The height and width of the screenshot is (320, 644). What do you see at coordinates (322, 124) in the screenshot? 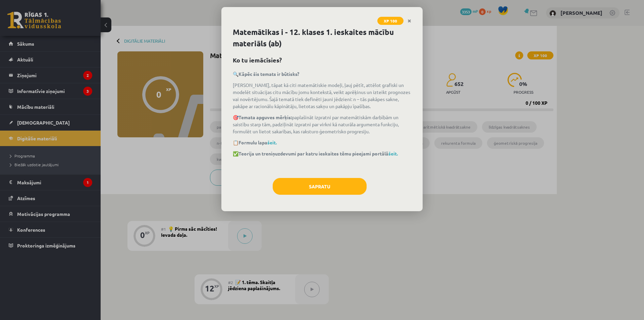
I see `p: 🎯 paplašināt izpratni par matemātiskām darbībām un saistību starp tām, padziļināt izpratni par vi...` at bounding box center [322, 124].